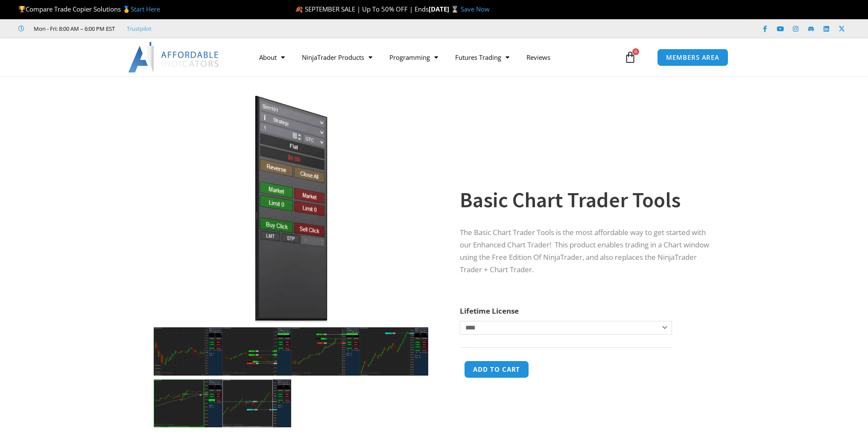  I want to click on p: The Basic Chart Trader Tools is the most affordable way to get started with our Enhanced Chart Tr..., so click(585, 251).